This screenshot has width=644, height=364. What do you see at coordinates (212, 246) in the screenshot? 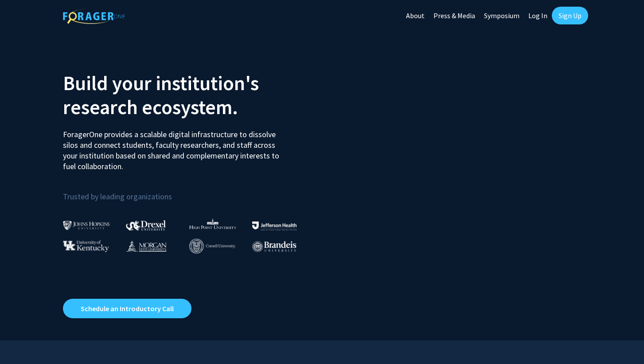
I see `img: Cornell University` at bounding box center [212, 246].